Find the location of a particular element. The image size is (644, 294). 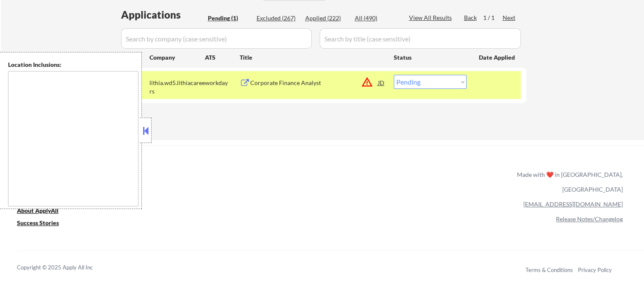

u: Success Stories is located at coordinates (38, 222).